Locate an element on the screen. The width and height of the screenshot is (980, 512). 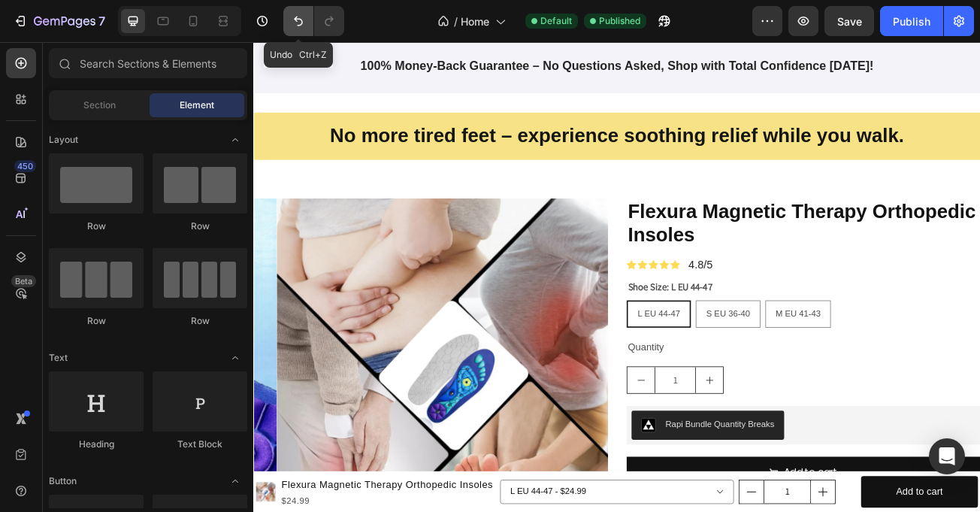
button: decrement is located at coordinates (480, 419).